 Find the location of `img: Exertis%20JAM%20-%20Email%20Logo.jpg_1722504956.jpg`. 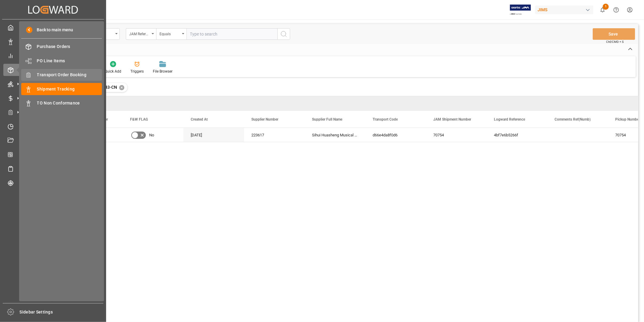

img: Exertis%20JAM%20-%20Email%20Logo.jpg_1722504956.jpg is located at coordinates (521, 10).